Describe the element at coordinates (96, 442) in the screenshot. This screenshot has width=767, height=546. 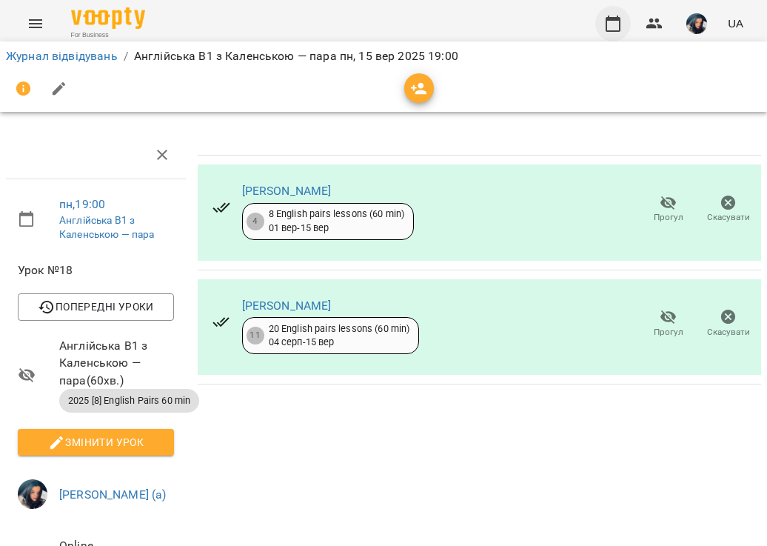
I see `span: Змінити урок` at that location.